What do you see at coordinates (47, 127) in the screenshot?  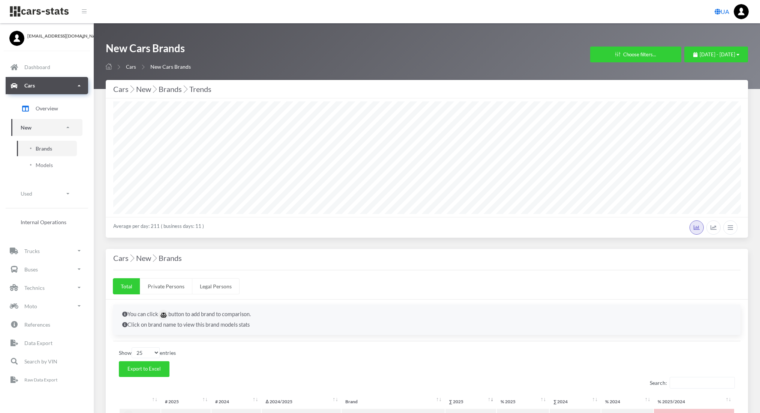 I see `a: New` at bounding box center [47, 127].